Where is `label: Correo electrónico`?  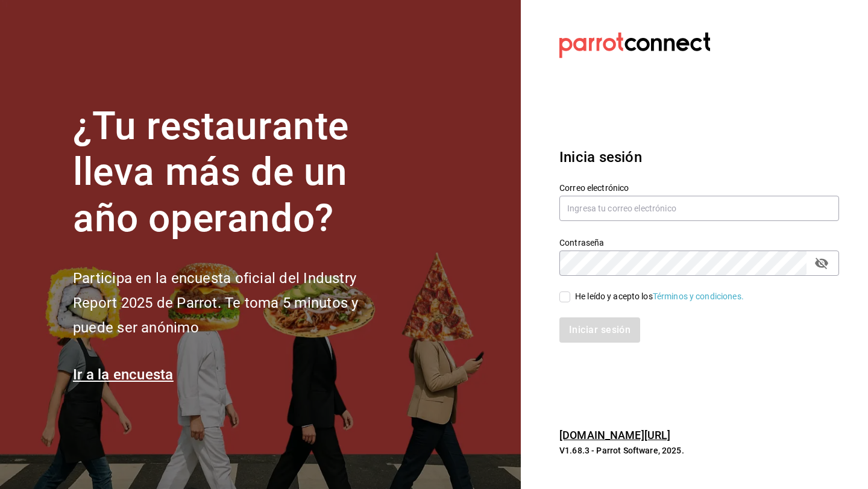 label: Correo electrónico is located at coordinates (699, 187).